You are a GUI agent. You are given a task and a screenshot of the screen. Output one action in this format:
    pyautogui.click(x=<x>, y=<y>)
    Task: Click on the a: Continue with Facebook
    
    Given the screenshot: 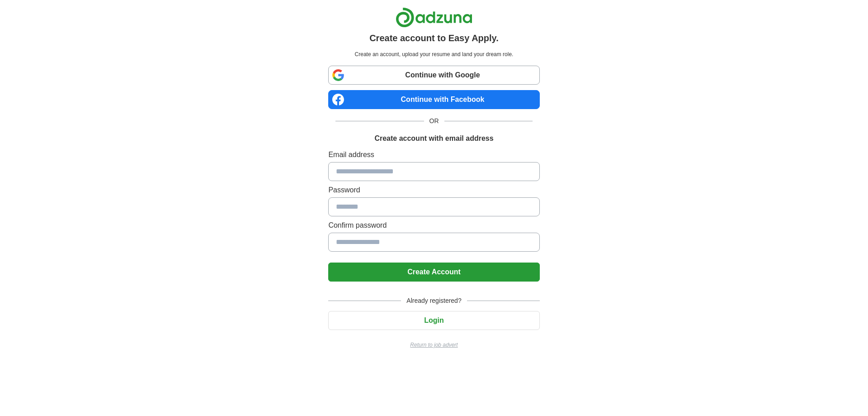 What is the action you would take?
    pyautogui.click(x=433, y=100)
    